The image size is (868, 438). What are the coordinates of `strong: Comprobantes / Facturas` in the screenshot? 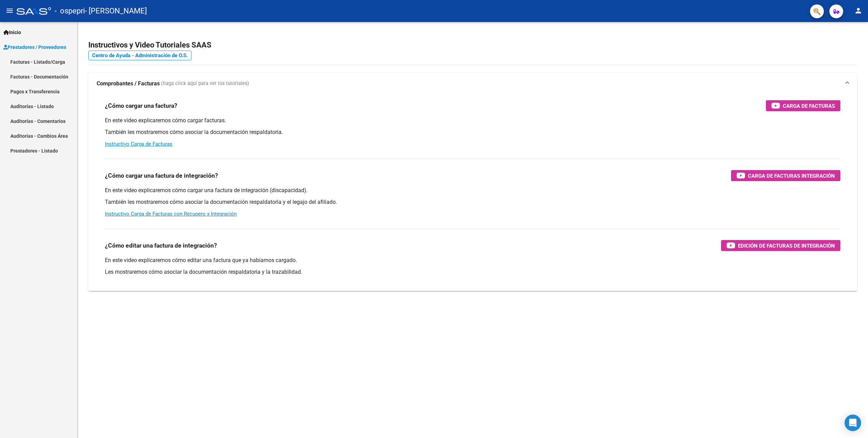 It's located at (128, 83).